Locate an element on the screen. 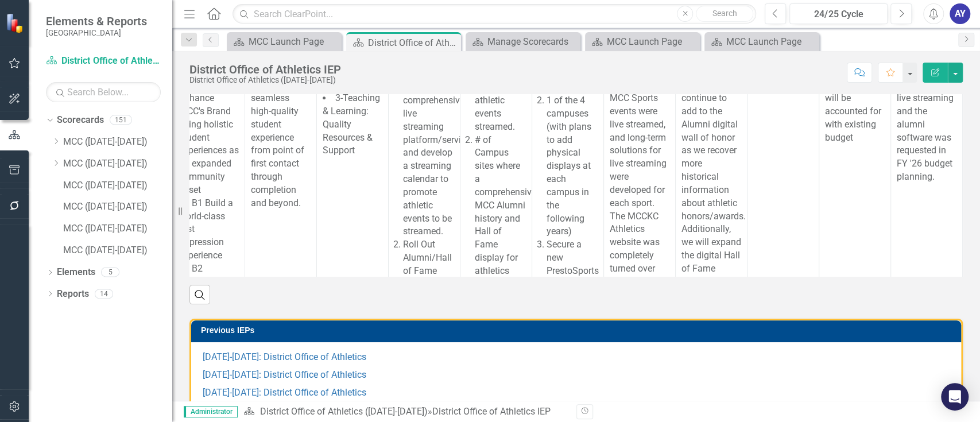 This screenshot has width=980, height=422. span: A1 Enhance MCC's Brand using holistic student experiences as an expanded community asset is located at coordinates (209, 137).